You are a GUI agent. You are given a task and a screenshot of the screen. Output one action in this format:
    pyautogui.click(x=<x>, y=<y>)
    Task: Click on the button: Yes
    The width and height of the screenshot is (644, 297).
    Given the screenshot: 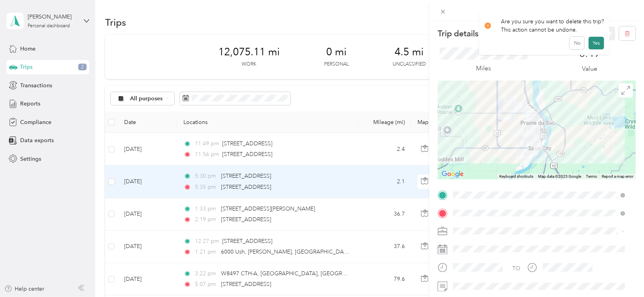 What is the action you would take?
    pyautogui.click(x=597, y=43)
    